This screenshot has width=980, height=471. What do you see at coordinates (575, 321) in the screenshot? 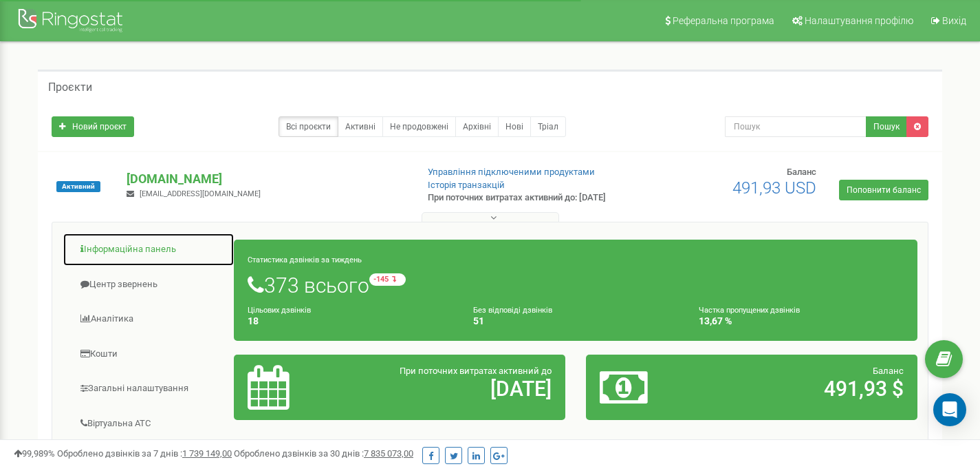
I see `h4: 51` at bounding box center [575, 321].